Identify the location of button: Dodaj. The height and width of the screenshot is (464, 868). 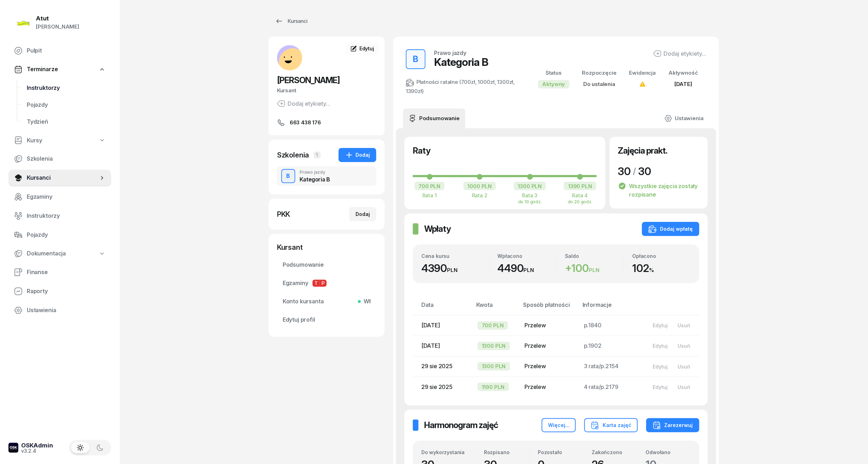
(362, 214).